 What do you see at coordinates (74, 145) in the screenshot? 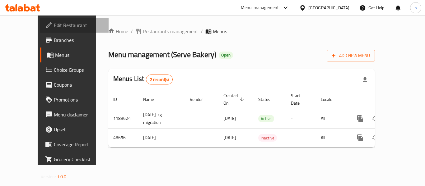
I see `a: Coverage Report` at bounding box center [74, 145].